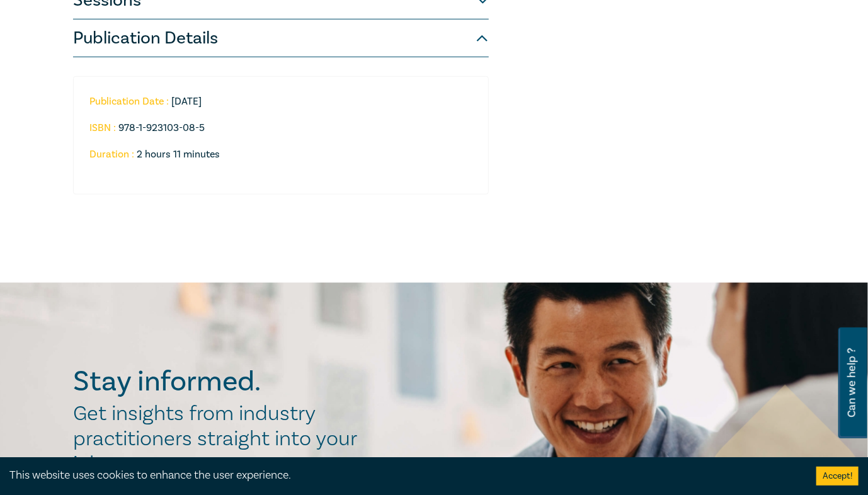 The image size is (868, 495). Describe the element at coordinates (111, 154) in the screenshot. I see `strong: Duration :` at that location.